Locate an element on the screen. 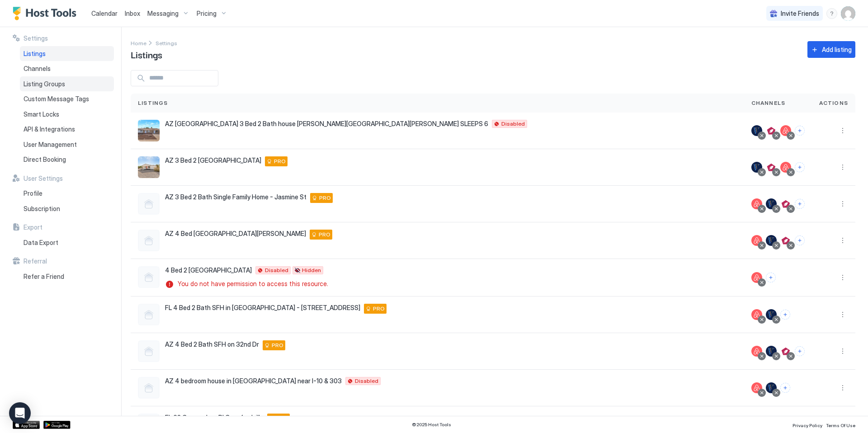 The width and height of the screenshot is (868, 433). span: Direct Booking is located at coordinates (45, 160).